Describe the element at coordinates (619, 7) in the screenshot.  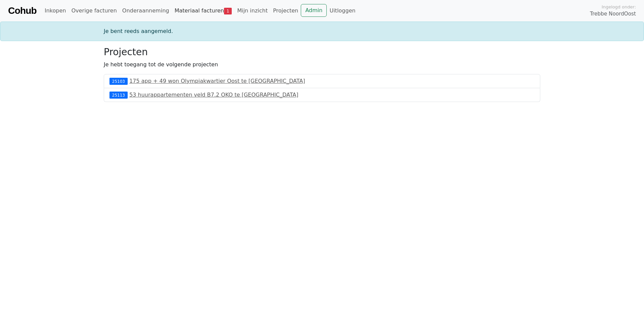
I see `span: Ingelogd onder:` at that location.